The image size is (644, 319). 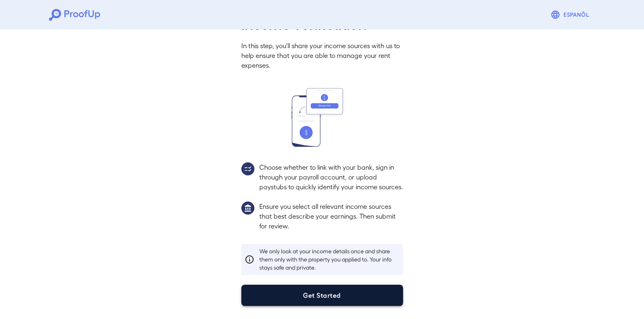 I want to click on p: In this step, you'll share your income sources with us to help ensure that you are able to manage..., so click(x=322, y=56).